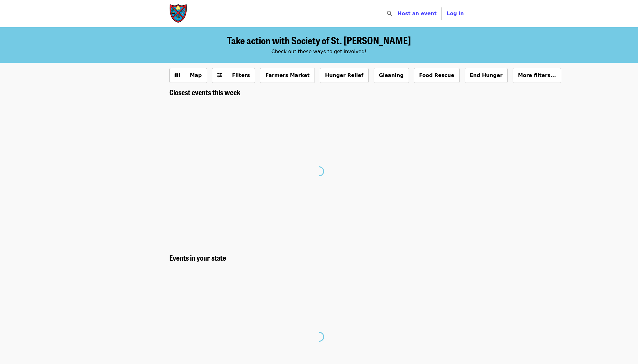  What do you see at coordinates (287, 76) in the screenshot?
I see `button: Farmers Market` at bounding box center [287, 76].